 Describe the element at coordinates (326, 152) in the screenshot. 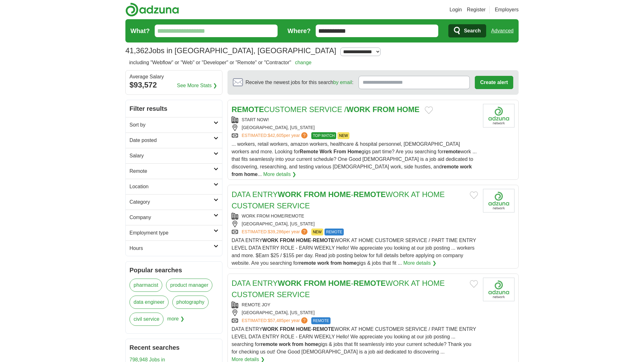

I see `strong: Work` at that location.